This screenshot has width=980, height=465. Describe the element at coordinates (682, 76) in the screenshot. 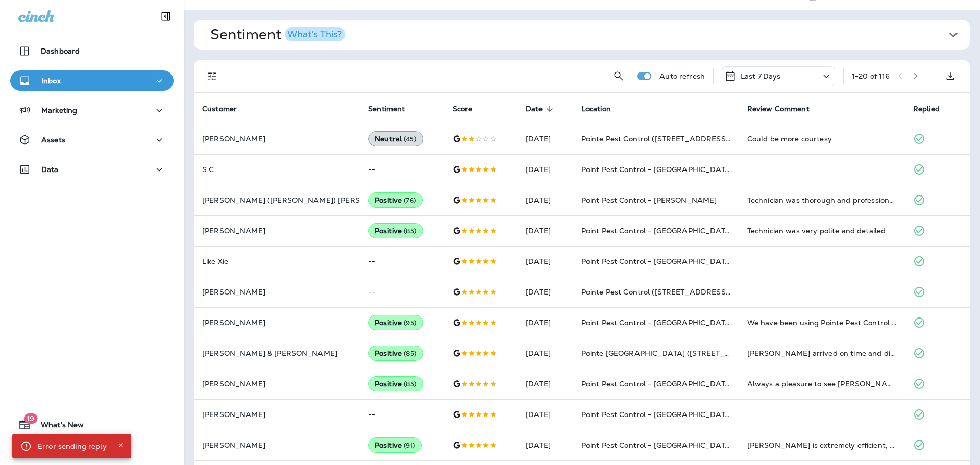

I see `p: Auto refresh` at that location.